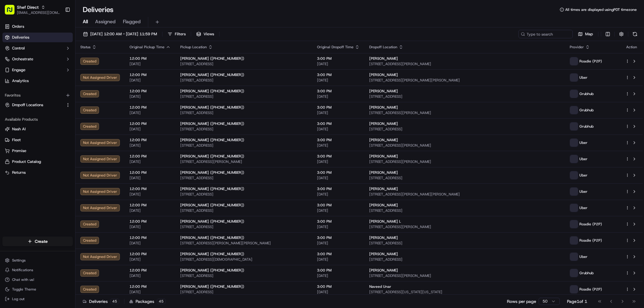  Describe the element at coordinates (586, 94) in the screenshot. I see `span: Grubhub` at that location.